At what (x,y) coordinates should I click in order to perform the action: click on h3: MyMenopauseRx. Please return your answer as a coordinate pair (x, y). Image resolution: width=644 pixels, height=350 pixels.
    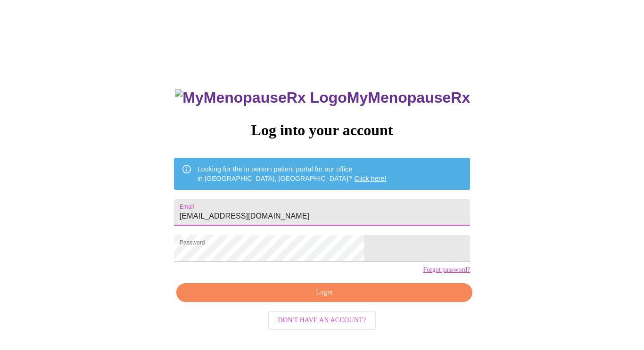
    Looking at the image, I should click on (322, 97).